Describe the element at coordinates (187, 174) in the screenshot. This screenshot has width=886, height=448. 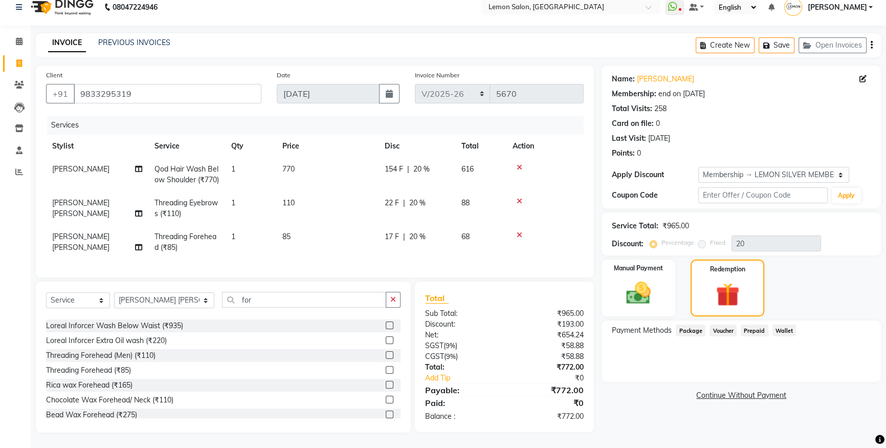
I see `span: Qod Hair Wash Below Shoulder (₹770)` at that location.